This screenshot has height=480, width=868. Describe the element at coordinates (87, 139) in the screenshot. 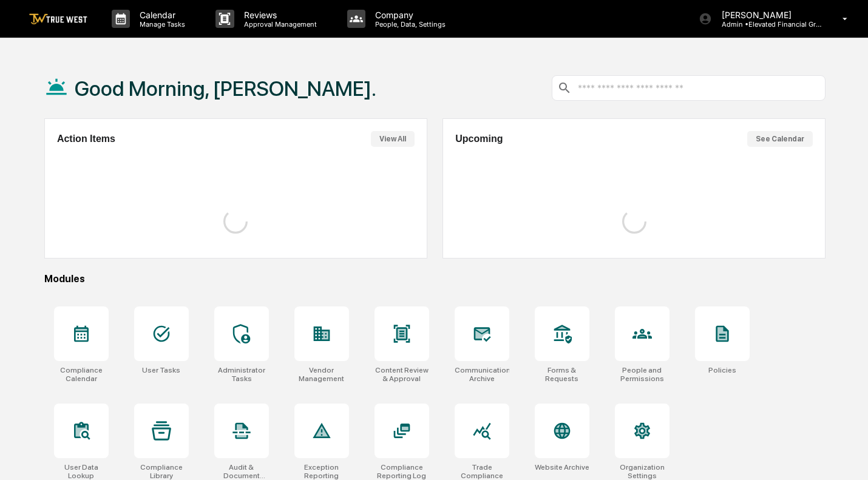

I see `h2: Action Items` at that location.